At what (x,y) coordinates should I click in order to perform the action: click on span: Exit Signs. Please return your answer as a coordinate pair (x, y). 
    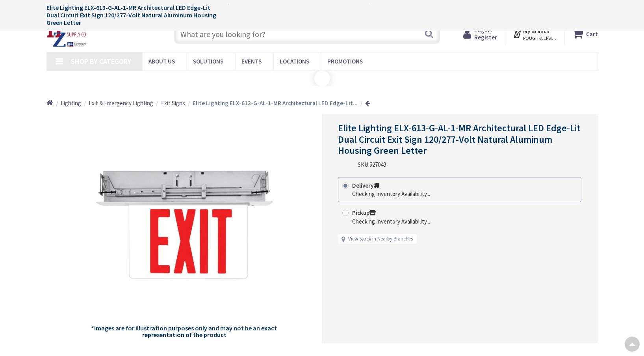
    Looking at the image, I should click on (173, 103).